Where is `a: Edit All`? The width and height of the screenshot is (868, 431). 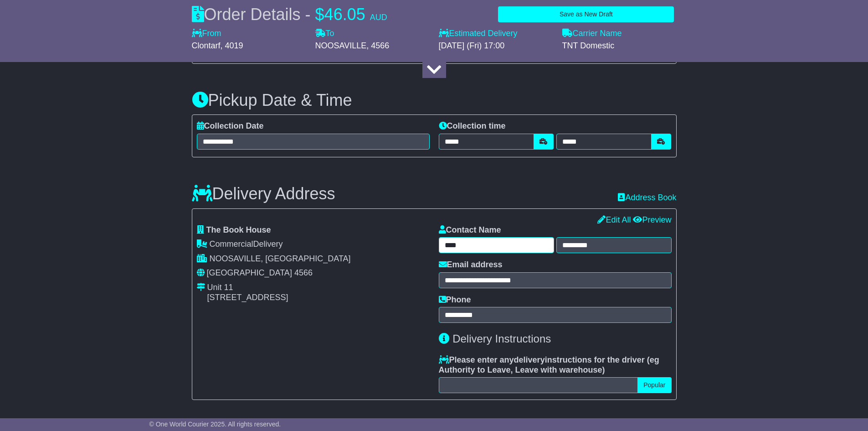 a: Edit All is located at coordinates (614, 220).